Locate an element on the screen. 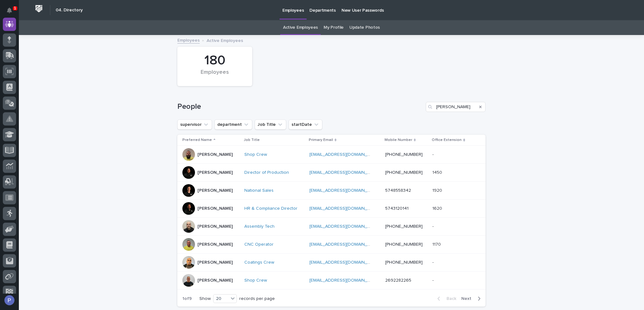 This screenshot has width=644, height=310. span: Back is located at coordinates (450, 299).